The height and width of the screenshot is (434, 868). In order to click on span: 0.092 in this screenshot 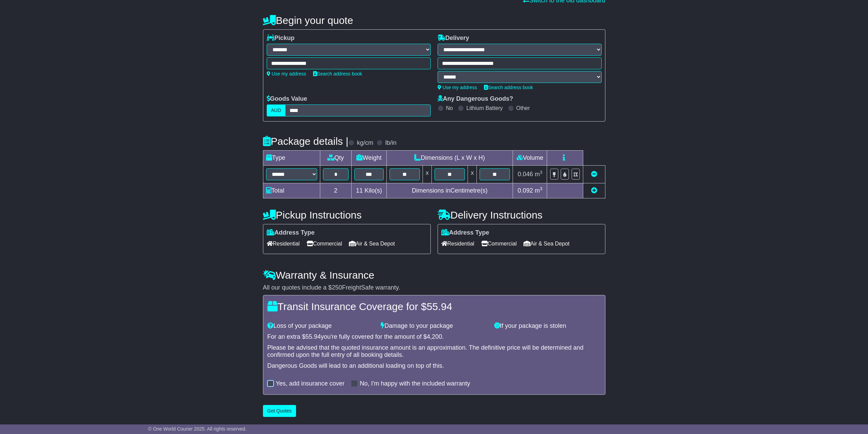, I will do `click(525, 190)`.